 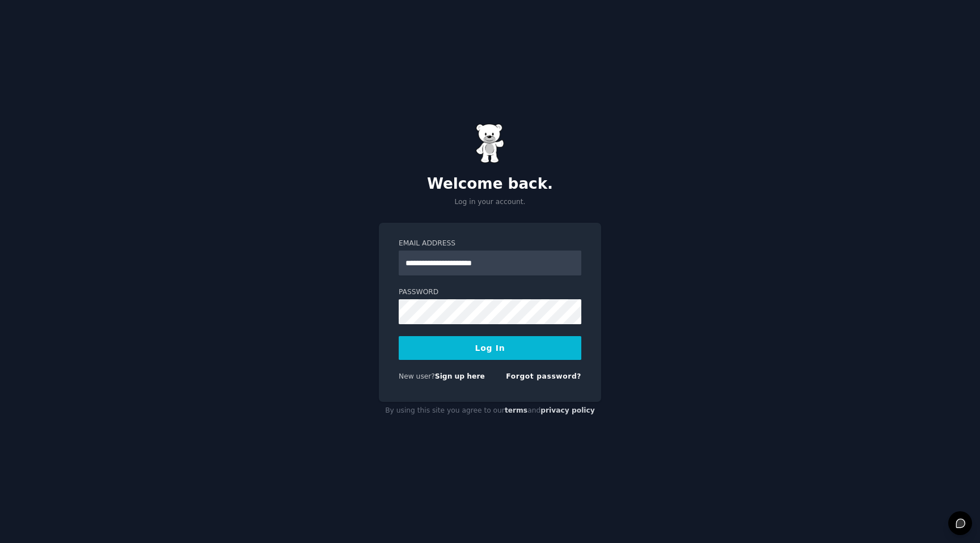 I want to click on a: terms, so click(x=516, y=411).